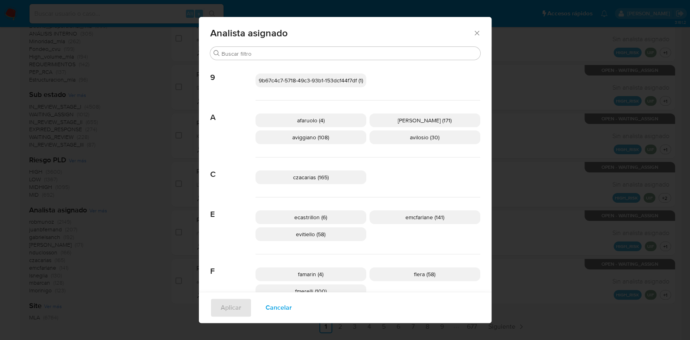 The image size is (690, 340). What do you see at coordinates (424, 137) in the screenshot?
I see `span: avilosio (30)` at bounding box center [424, 137].